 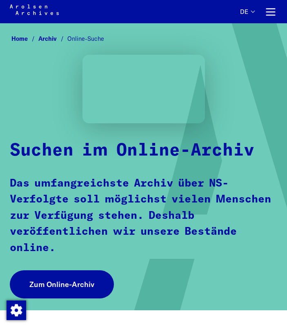 I want to click on p: Das umfangreichste Archiv über NS-Verfolgte soll möglichst vielen Menschen zur Verfügung stehen. ..., so click(x=143, y=216).